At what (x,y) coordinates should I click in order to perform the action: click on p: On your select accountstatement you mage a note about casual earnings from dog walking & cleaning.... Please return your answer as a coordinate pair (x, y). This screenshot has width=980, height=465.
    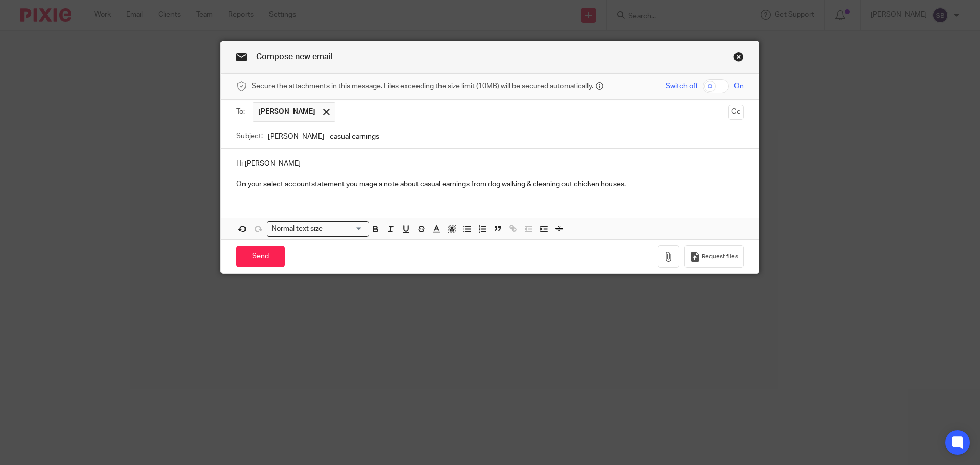
    Looking at the image, I should click on (490, 184).